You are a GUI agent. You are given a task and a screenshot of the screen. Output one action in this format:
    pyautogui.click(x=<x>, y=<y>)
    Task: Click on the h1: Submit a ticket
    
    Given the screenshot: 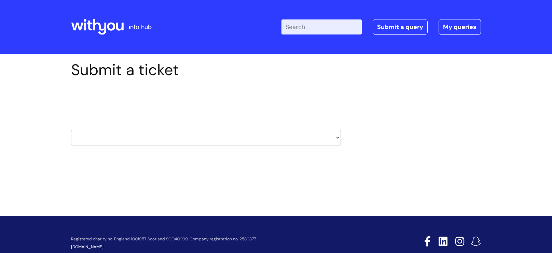 What is the action you would take?
    pyautogui.click(x=206, y=70)
    